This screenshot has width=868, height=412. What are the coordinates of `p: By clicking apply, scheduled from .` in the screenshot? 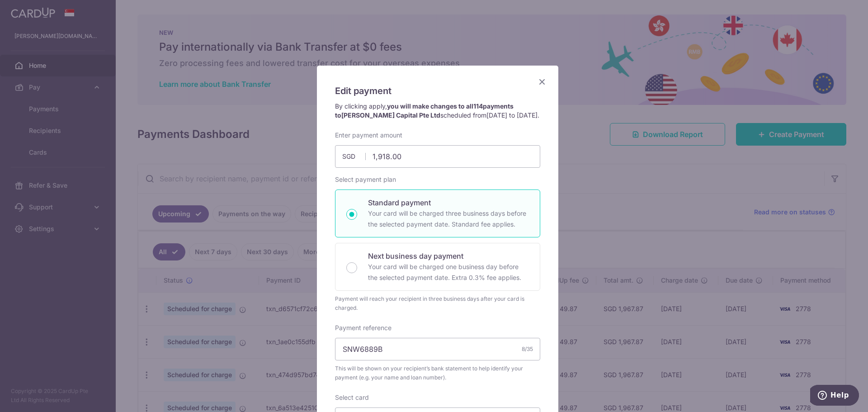 It's located at (437, 111).